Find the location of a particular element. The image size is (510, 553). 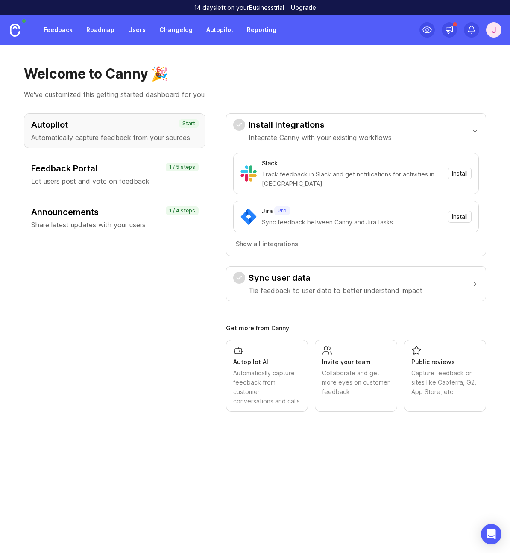

div: Jira is located at coordinates (267, 211).